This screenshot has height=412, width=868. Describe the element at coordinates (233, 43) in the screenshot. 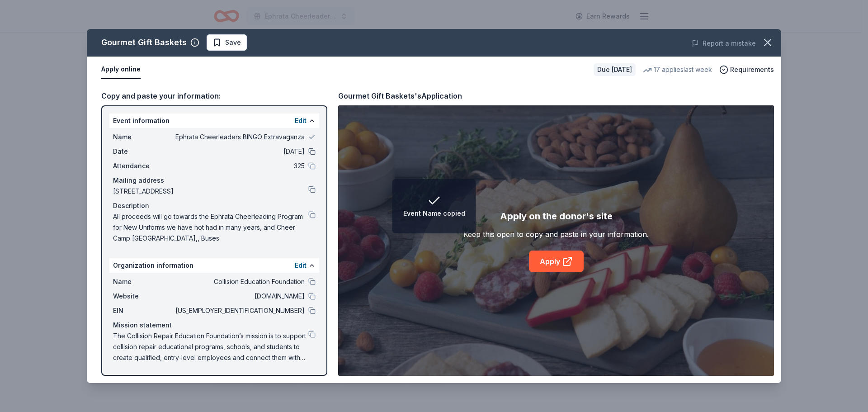

I see `span: Save` at that location.